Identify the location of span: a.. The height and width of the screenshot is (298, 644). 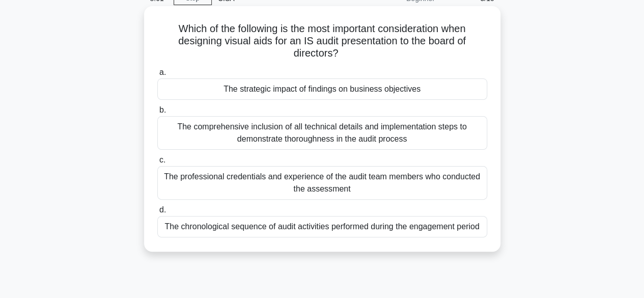
(163, 72).